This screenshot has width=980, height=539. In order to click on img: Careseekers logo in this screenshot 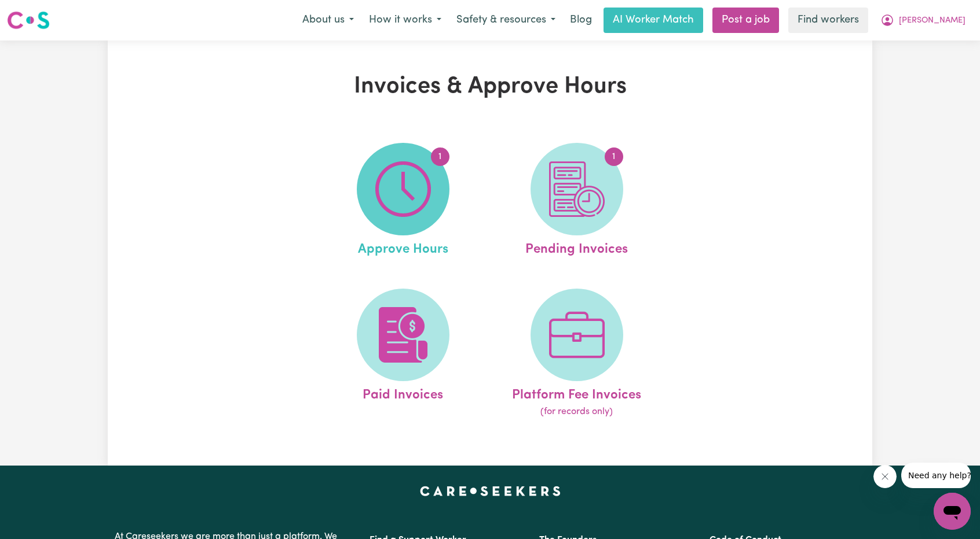, I will do `click(29, 21)`.